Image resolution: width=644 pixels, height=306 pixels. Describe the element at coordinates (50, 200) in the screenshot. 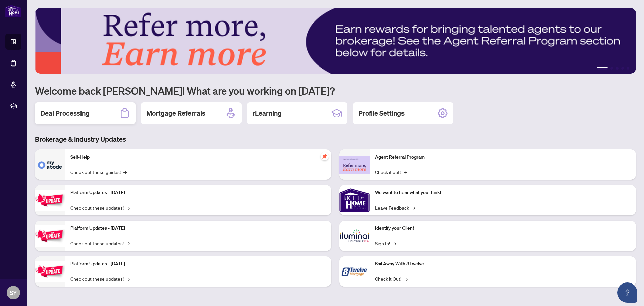

I see `img: Platform Updates - July 21, 2025` at that location.